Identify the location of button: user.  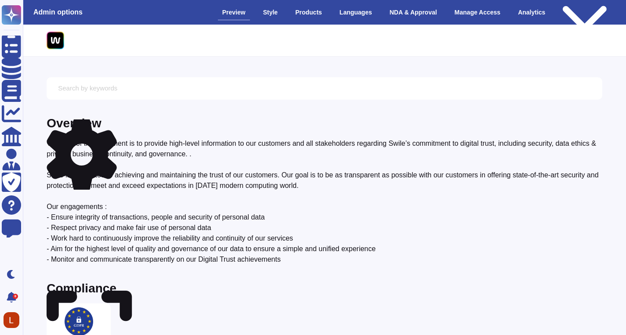
(14, 320).